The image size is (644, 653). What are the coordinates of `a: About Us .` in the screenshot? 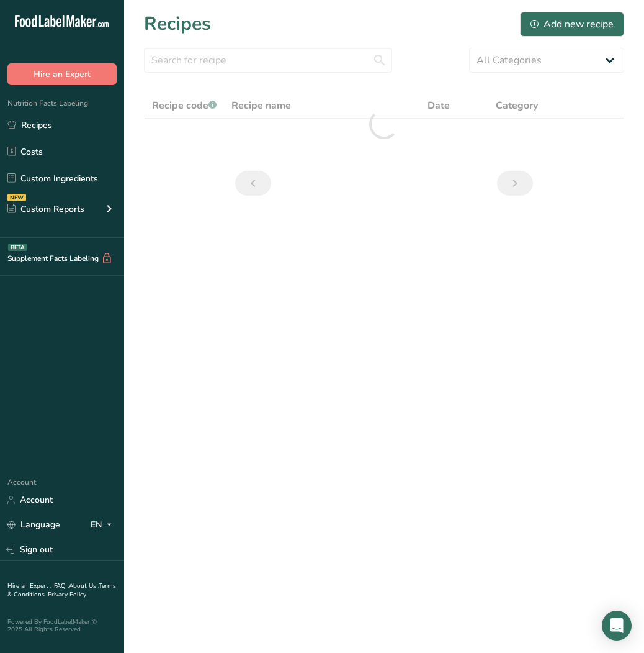 It's located at (84, 586).